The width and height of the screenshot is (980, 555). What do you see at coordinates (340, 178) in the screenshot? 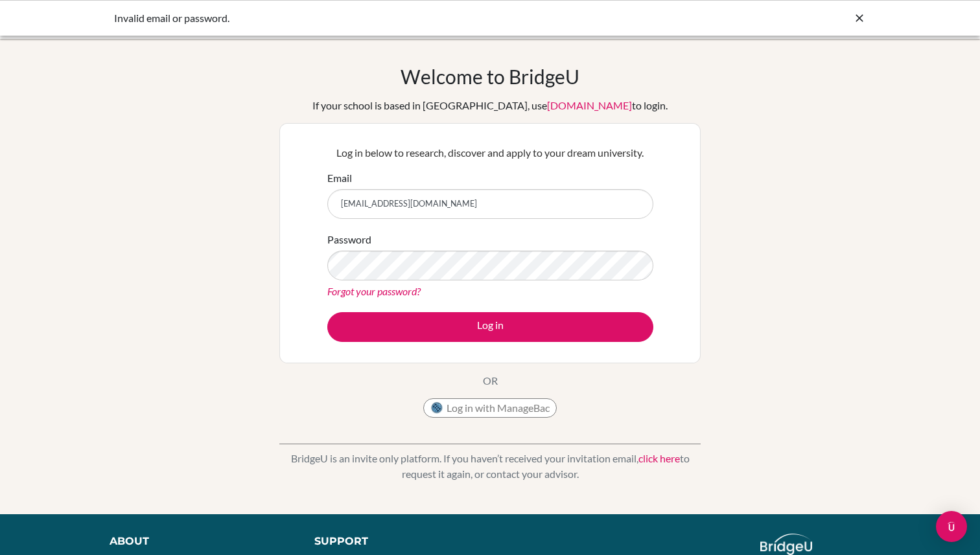
I see `label: Email` at bounding box center [340, 178].